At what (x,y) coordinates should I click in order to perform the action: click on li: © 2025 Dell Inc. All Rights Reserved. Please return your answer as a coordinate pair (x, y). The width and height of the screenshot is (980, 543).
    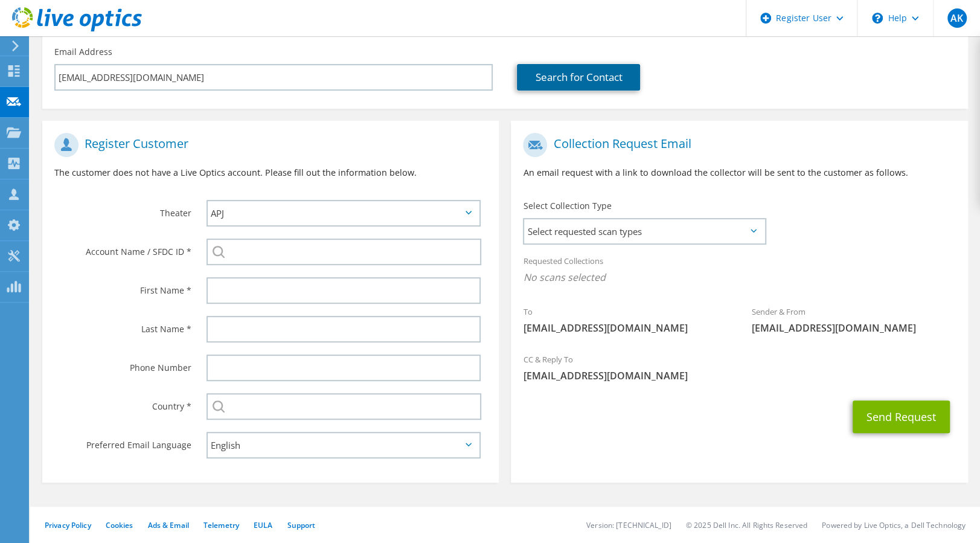
    Looking at the image, I should click on (747, 525).